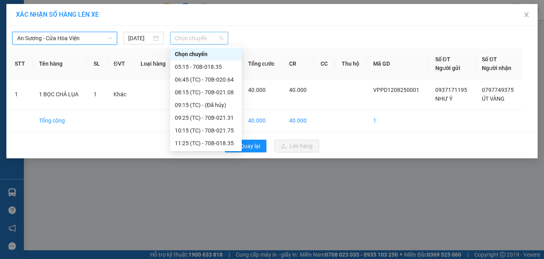 The height and width of the screenshot is (259, 544). Describe the element at coordinates (140, 38) in the screenshot. I see `input: 12/08/2025` at that location.